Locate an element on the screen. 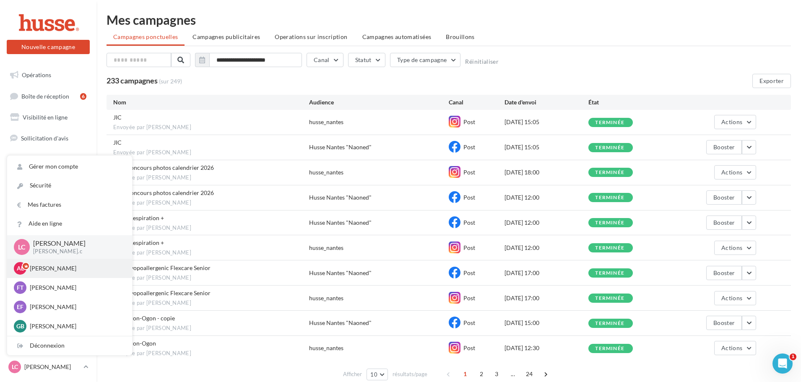 Image resolution: width=801 pixels, height=382 pixels. a: Mes factures is located at coordinates (70, 205).